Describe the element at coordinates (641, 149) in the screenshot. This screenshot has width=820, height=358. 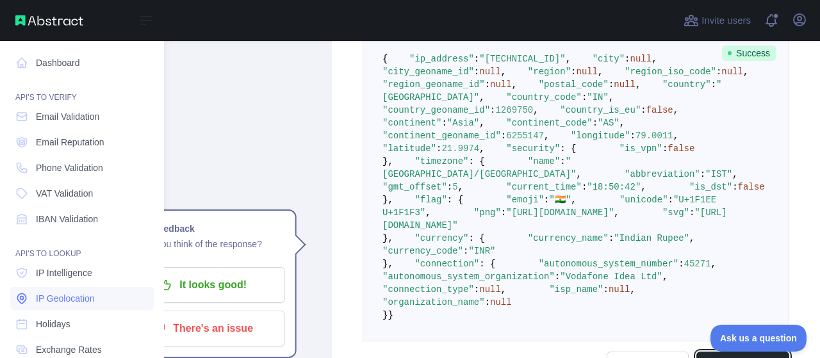
I see `span: "is_vpn"` at that location.